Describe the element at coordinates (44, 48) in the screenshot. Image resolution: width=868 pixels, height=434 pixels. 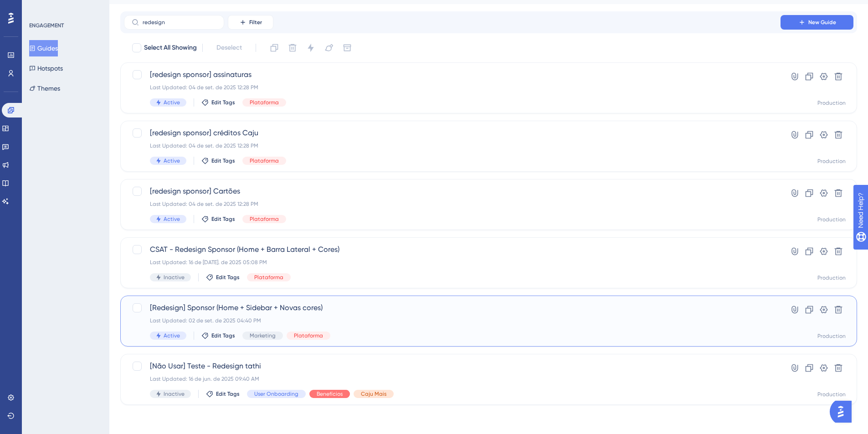
I see `button: Guides` at that location.